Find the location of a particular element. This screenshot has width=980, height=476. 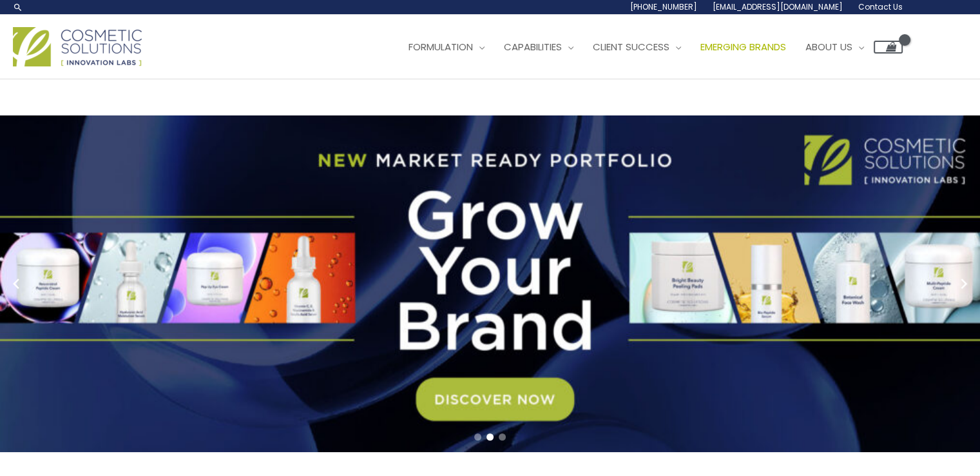

a: Emerging Brands is located at coordinates (743, 47).